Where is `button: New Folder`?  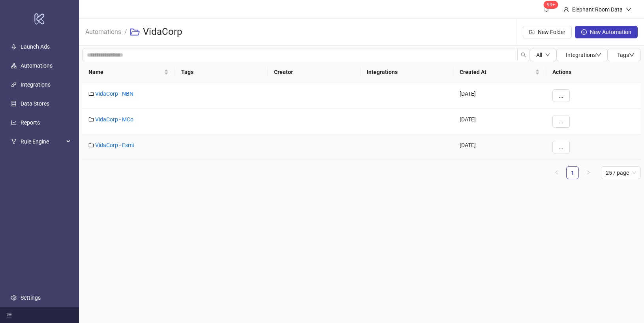 button: New Folder is located at coordinates (547, 32).